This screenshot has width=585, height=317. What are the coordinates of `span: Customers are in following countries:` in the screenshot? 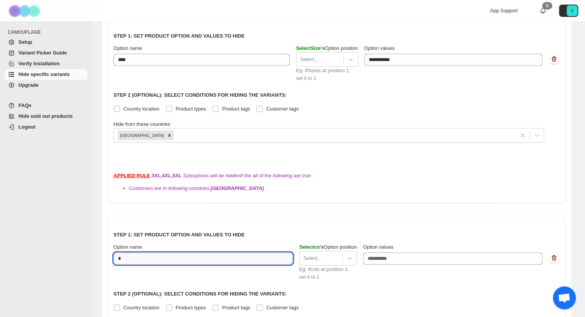 It's located at (196, 188).